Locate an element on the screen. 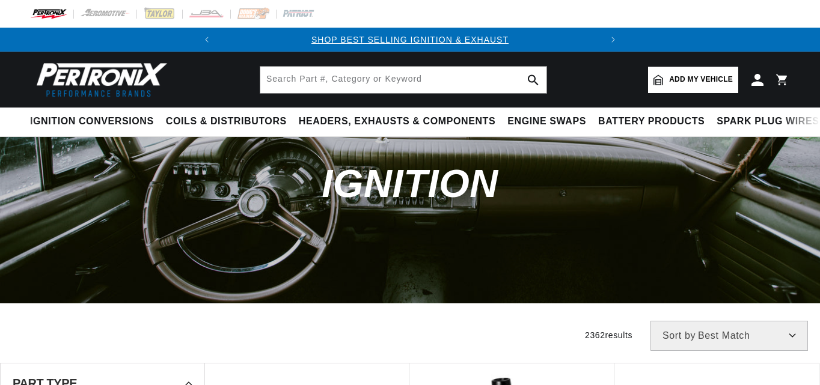 The width and height of the screenshot is (820, 385). span: Sort by is located at coordinates (679, 336).